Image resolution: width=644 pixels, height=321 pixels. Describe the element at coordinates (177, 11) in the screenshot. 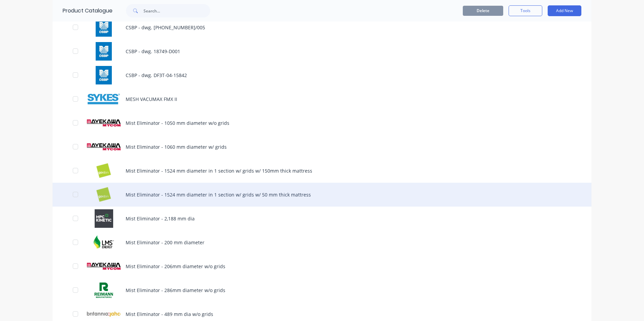

I see `input: Search...` at that location.